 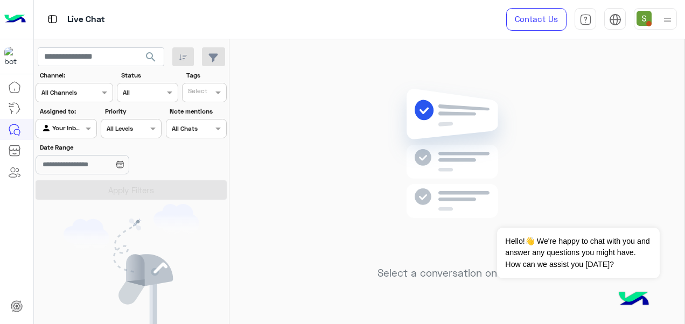 I want to click on img: 923305001092802, so click(x=14, y=57).